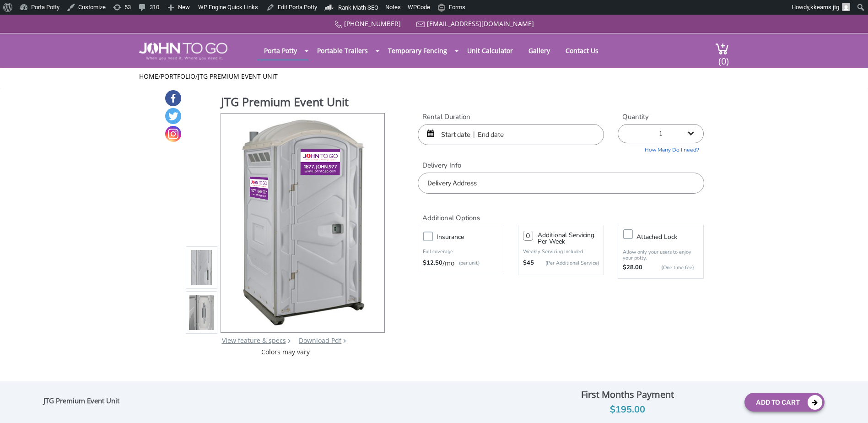 The height and width of the screenshot is (423, 868). What do you see at coordinates (633, 268) in the screenshot?
I see `strong: $28.00` at bounding box center [633, 268].